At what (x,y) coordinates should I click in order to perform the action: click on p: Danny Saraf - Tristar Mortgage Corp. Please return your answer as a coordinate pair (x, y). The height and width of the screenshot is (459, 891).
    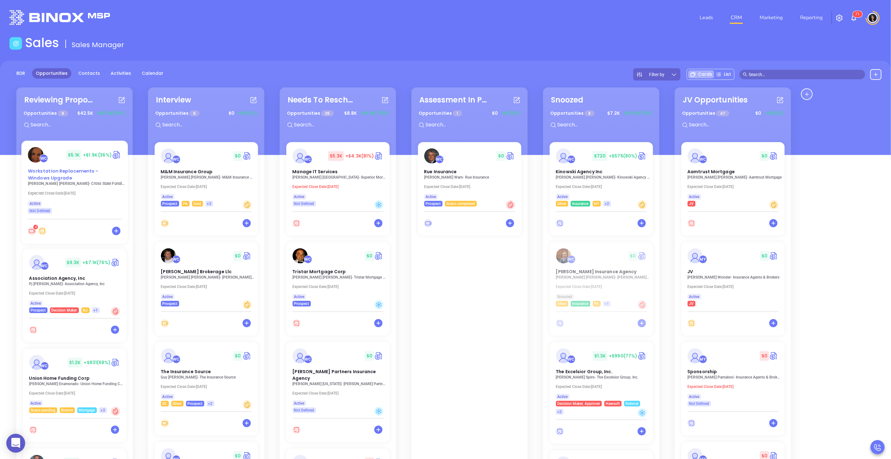
    Looking at the image, I should click on (340, 277).